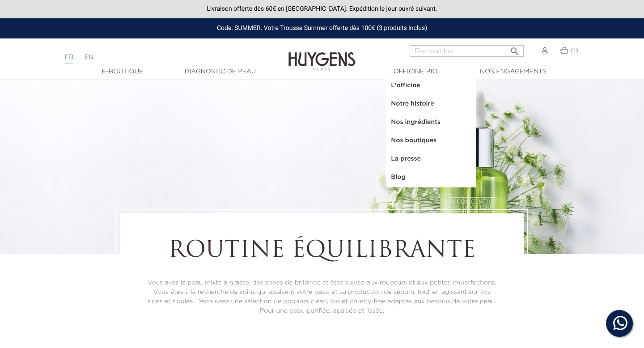  Describe the element at coordinates (431, 140) in the screenshot. I see `a: Nos boutiques` at that location.